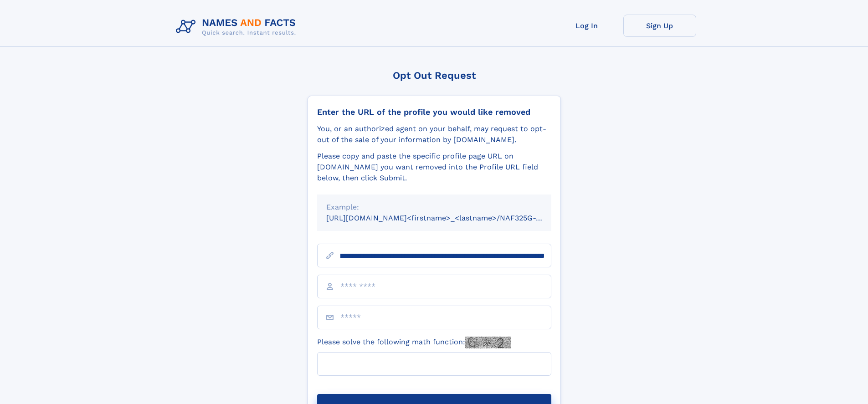  What do you see at coordinates (434, 134) in the screenshot?
I see `div: You, or an authorized agent on your behalf, may request to opt-out of the sale of your informatio...` at bounding box center [434, 134].